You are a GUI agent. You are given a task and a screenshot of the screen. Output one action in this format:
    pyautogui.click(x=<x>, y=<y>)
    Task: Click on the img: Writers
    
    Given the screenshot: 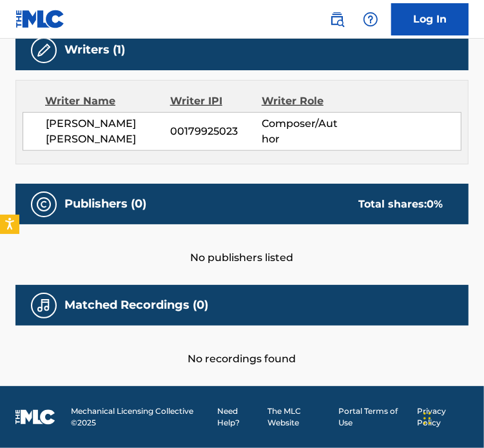 What is the action you would take?
    pyautogui.click(x=44, y=50)
    